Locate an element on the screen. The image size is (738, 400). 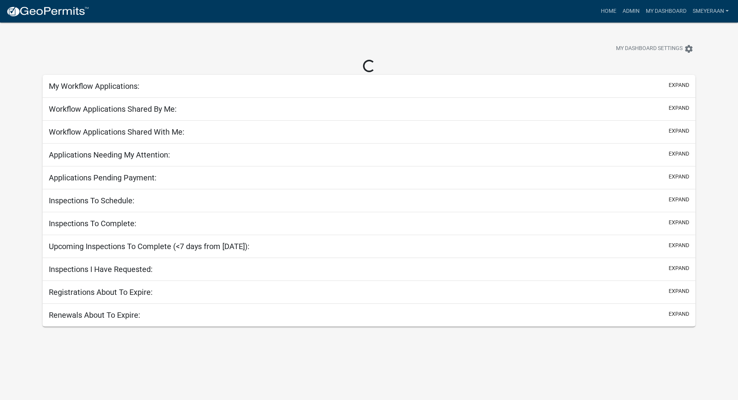
a: Admin is located at coordinates (631, 11).